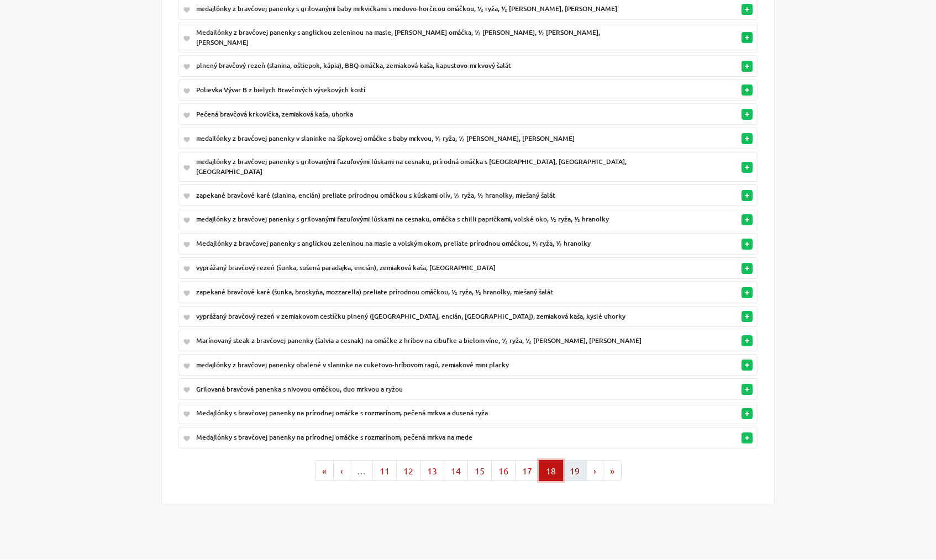 This screenshot has height=560, width=936. I want to click on div: Pečená bravčová krkovička, zemiaková kaša, uhorka, so click(423, 115).